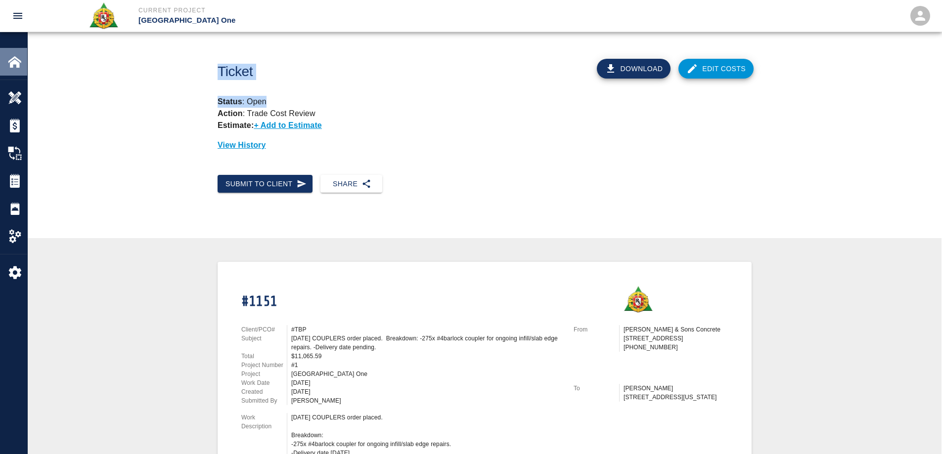  What do you see at coordinates (716, 69) in the screenshot?
I see `a: Edit Costs` at bounding box center [716, 69].